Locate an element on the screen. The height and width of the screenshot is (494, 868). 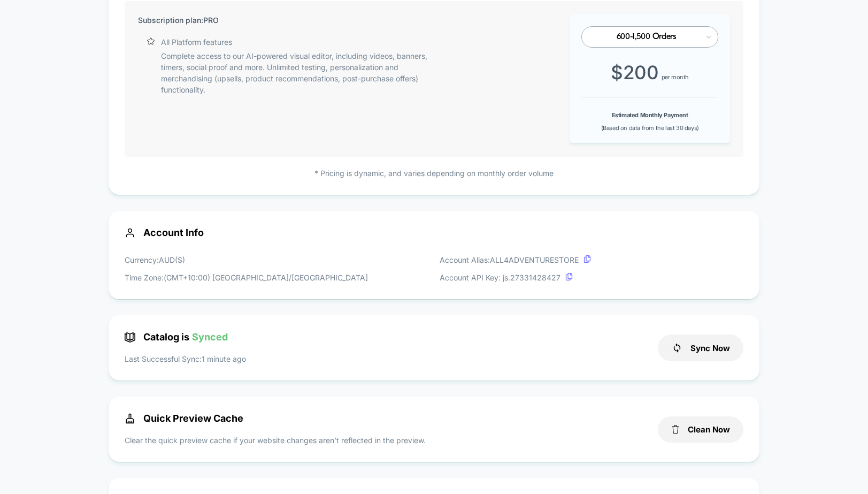
p: Complete access to our AI-powered visual editor, including videos, banners, timers, social proof ... is located at coordinates (294, 73).